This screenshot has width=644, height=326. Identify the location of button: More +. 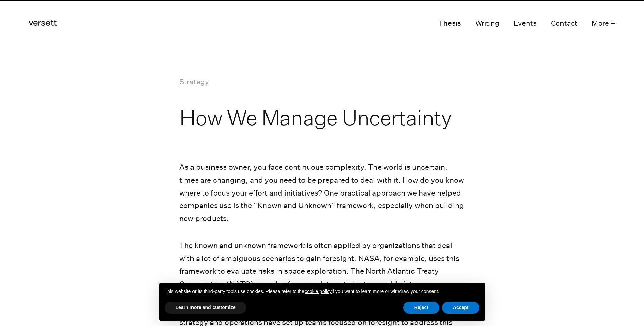
(604, 24).